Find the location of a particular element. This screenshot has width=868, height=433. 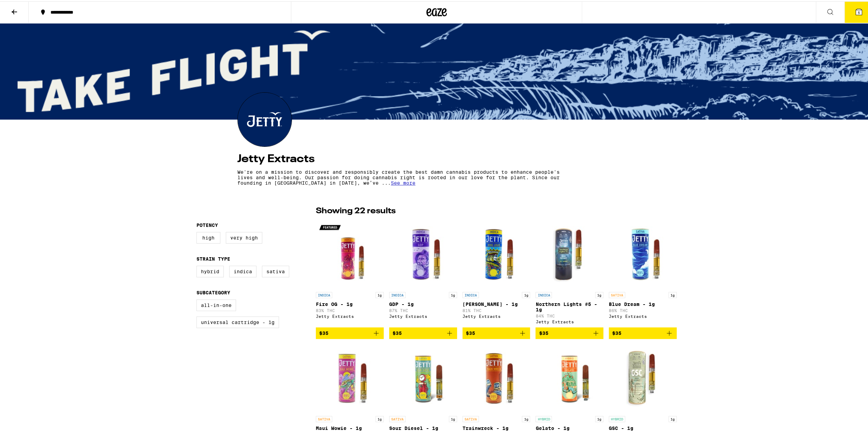

p: 81% THC is located at coordinates (497, 309).